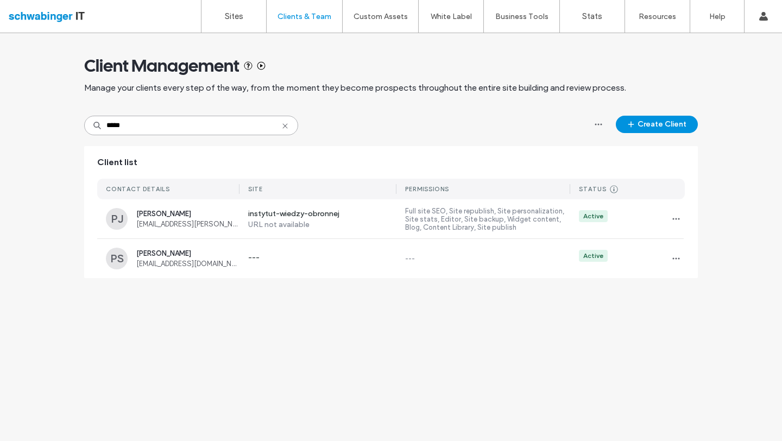  Describe the element at coordinates (718, 16) in the screenshot. I see `label: Help` at that location.